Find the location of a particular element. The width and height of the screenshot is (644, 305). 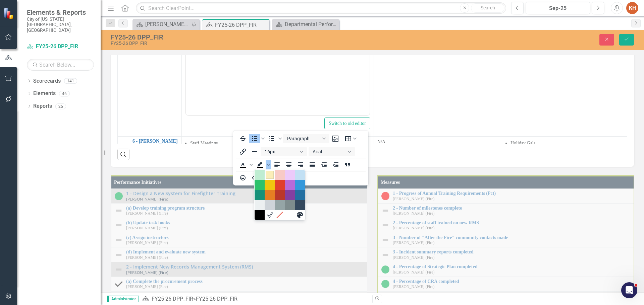

span: Paragraph is located at coordinates (303, 139).